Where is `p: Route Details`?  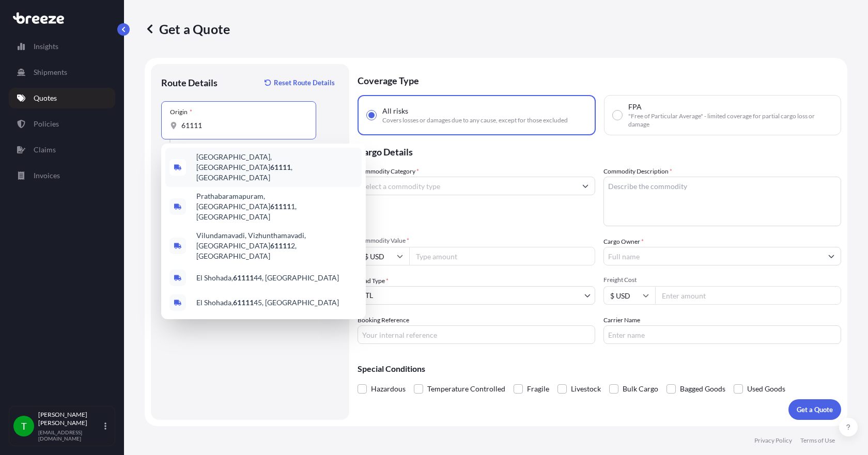 p: Route Details is located at coordinates (189, 83).